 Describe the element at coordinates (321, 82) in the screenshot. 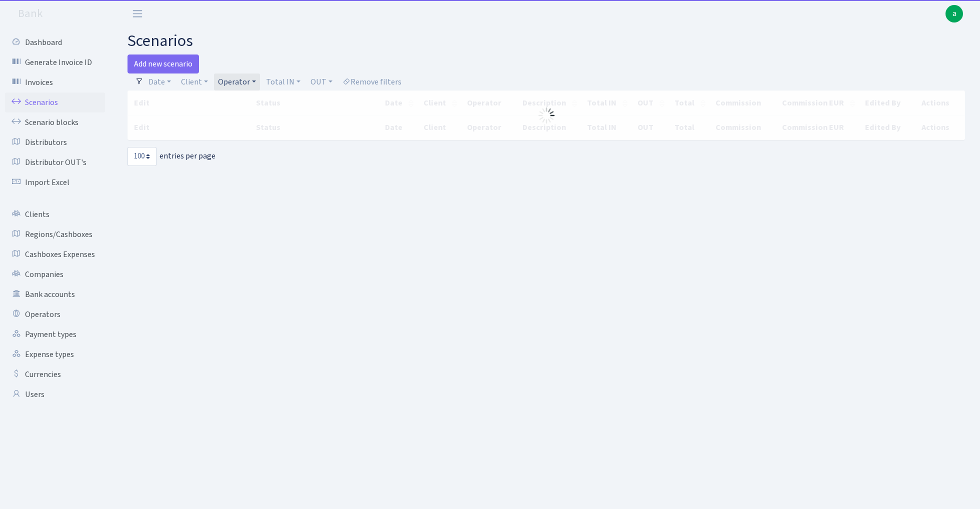

I see `a: OUT` at that location.